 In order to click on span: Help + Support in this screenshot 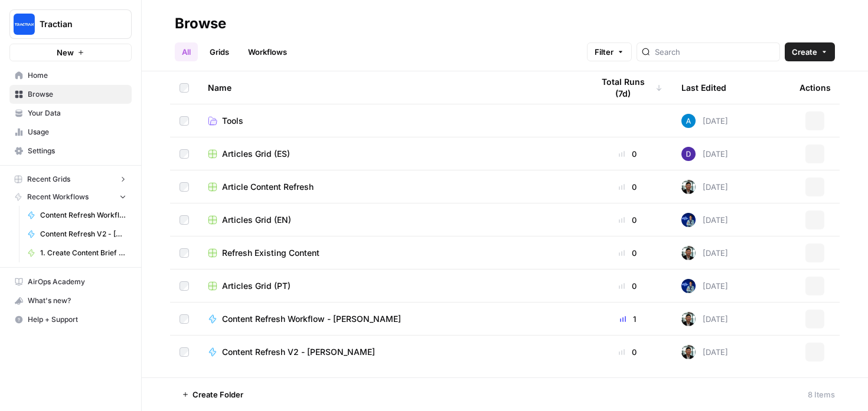, I will do `click(77, 320)`.